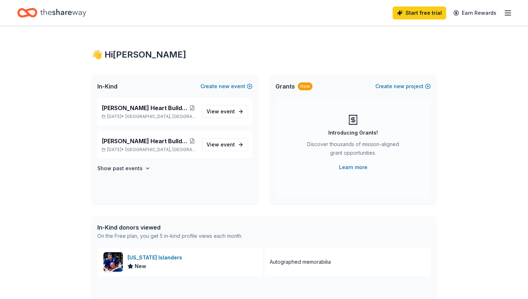  I want to click on button: Show past events, so click(124, 168).